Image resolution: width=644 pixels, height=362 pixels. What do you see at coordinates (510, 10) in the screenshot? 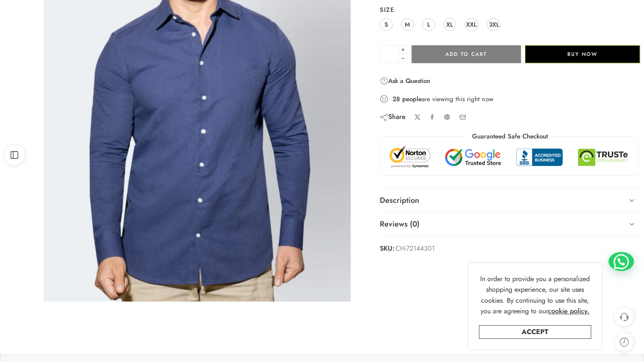
I see `label: Size` at bounding box center [510, 10].